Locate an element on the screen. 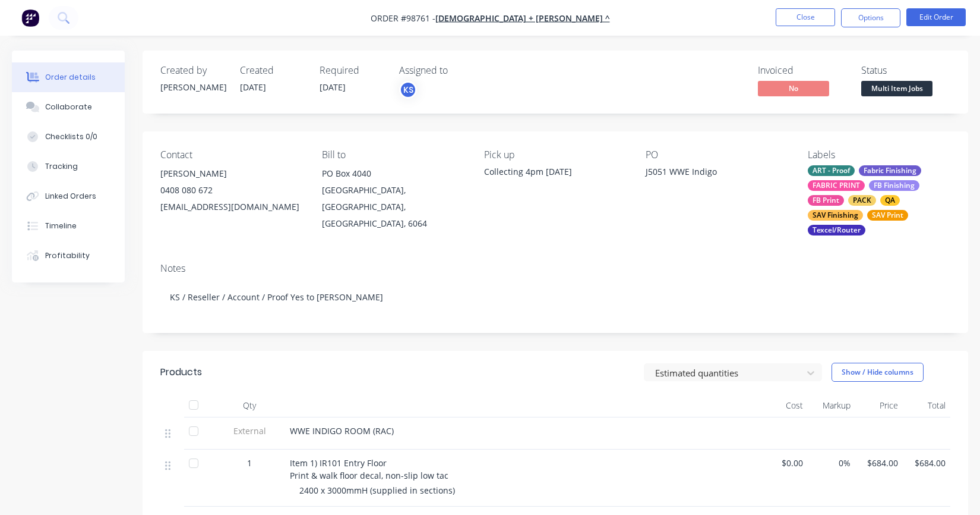  button: Order details is located at coordinates (68, 77).